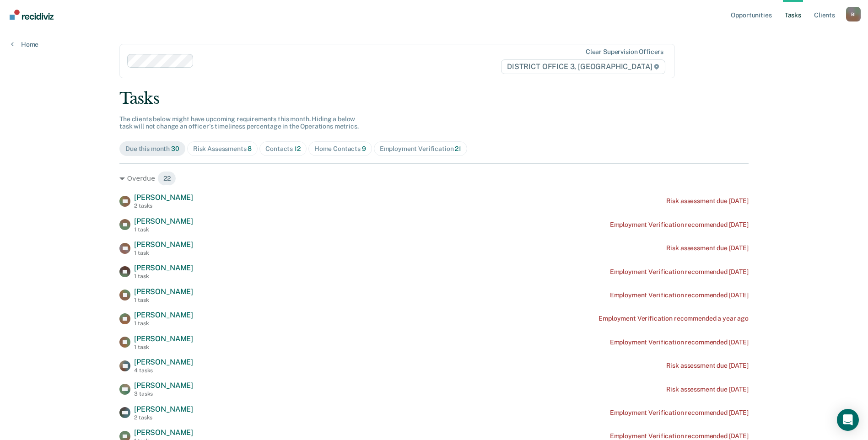 The height and width of the screenshot is (440, 868). Describe the element at coordinates (458, 149) in the screenshot. I see `span: 21` at that location.